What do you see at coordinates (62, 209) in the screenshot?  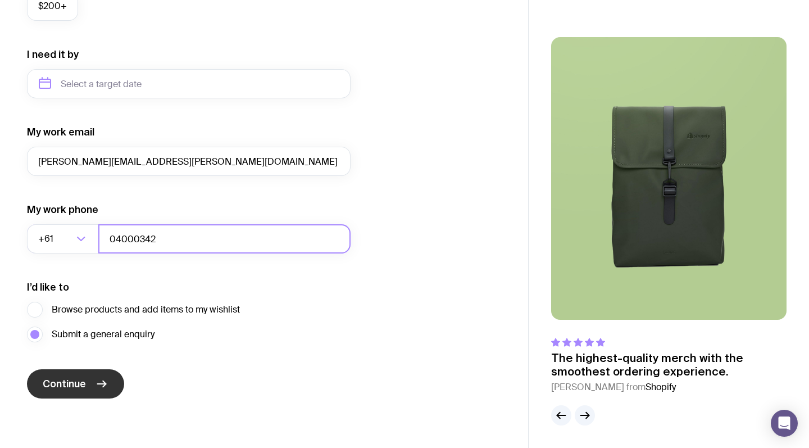 I see `label: My work phone` at bounding box center [62, 209].